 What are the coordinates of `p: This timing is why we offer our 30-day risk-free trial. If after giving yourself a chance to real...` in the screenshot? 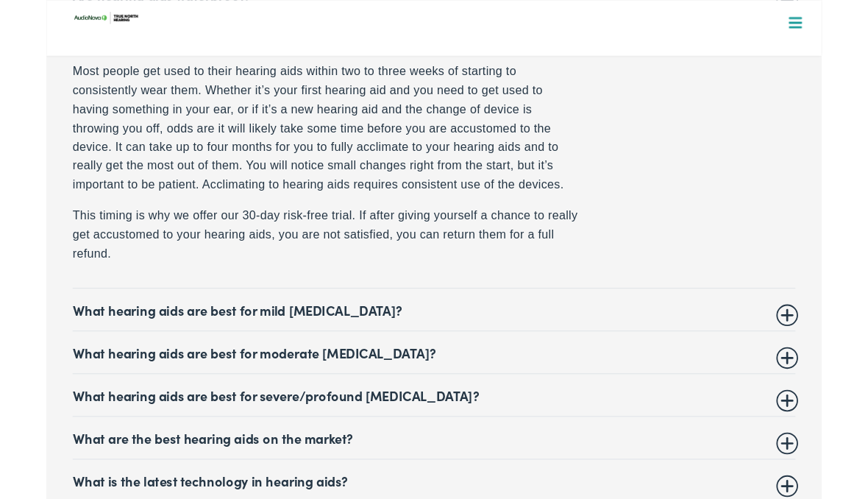 It's located at (313, 263).